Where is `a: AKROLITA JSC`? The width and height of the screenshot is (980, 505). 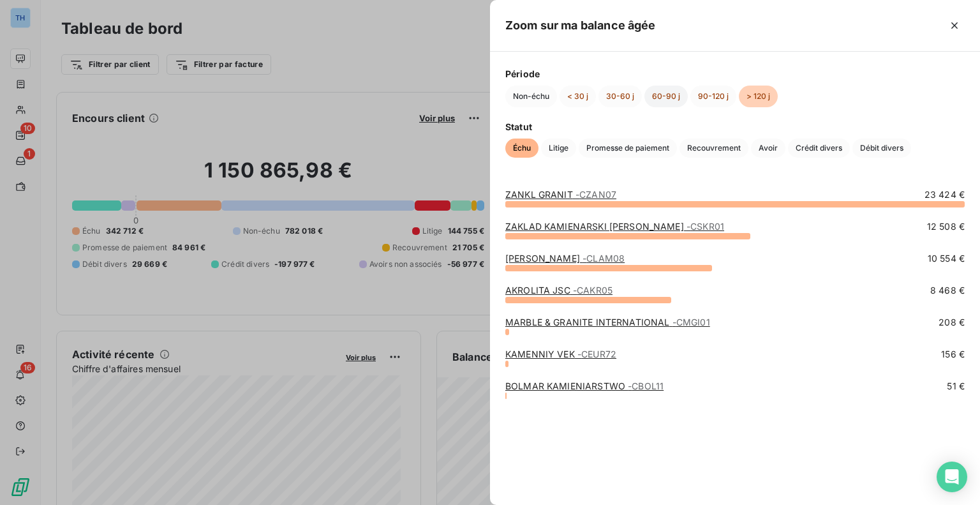
a: AKROLITA JSC is located at coordinates (559, 289).